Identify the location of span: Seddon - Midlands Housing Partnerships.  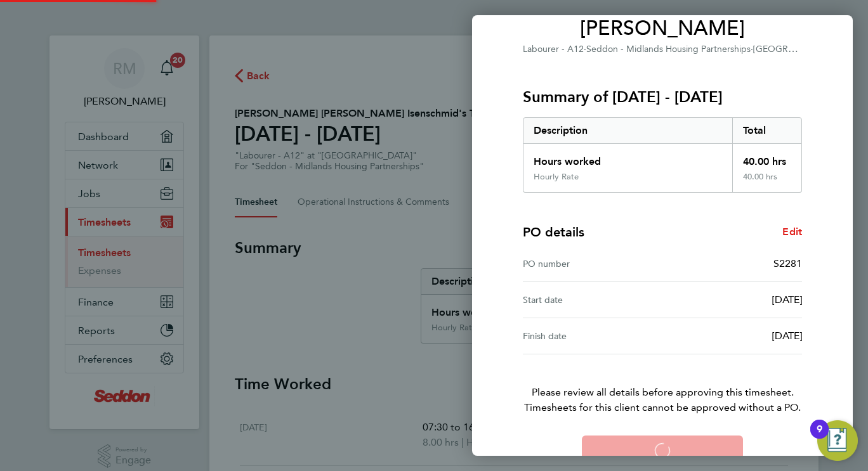
(668, 49).